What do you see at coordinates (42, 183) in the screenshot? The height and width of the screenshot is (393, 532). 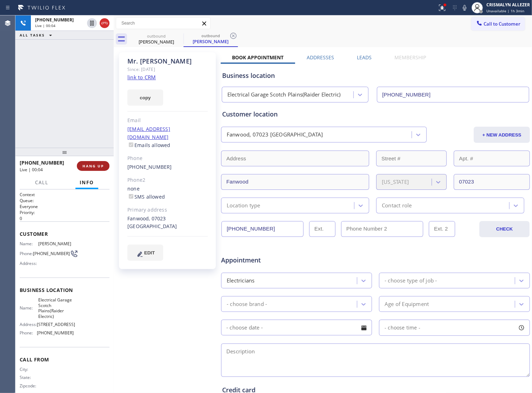 I see `button: Call` at bounding box center [42, 183].